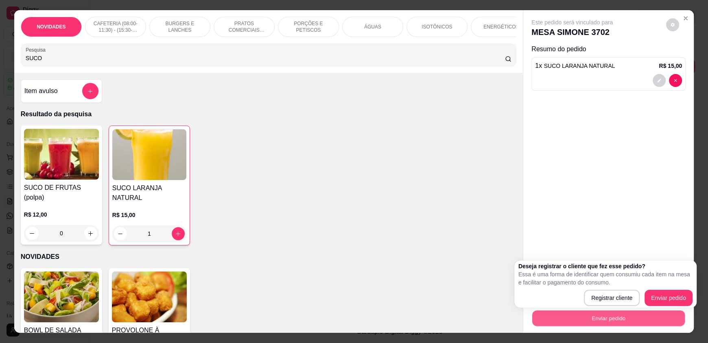 This screenshot has width=708, height=343. What do you see at coordinates (265, 58) in the screenshot?
I see `input: Pesquisa` at bounding box center [265, 58].